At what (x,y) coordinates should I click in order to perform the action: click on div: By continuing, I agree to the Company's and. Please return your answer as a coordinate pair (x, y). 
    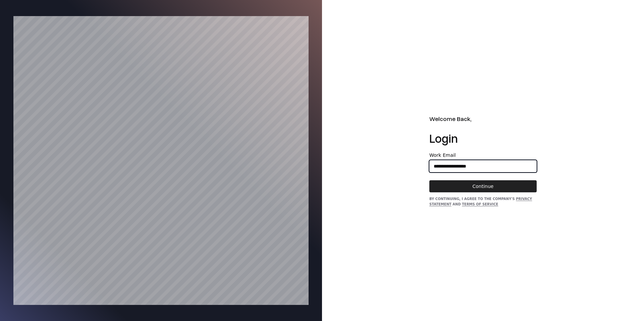
    Looking at the image, I should click on (483, 202).